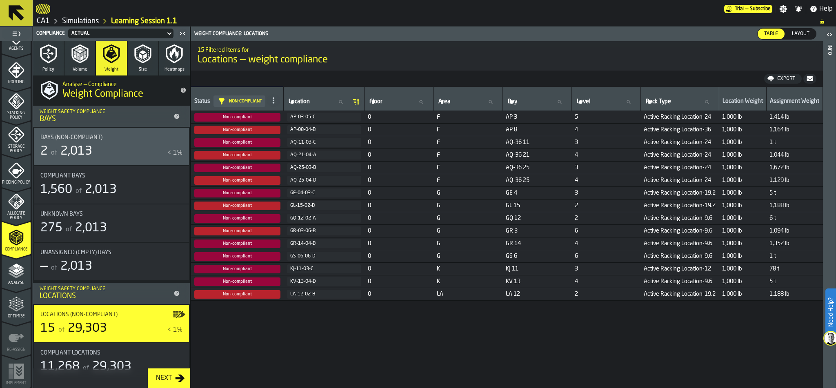 The height and width of the screenshot is (388, 836). I want to click on span: 1,672 lb, so click(794, 168).